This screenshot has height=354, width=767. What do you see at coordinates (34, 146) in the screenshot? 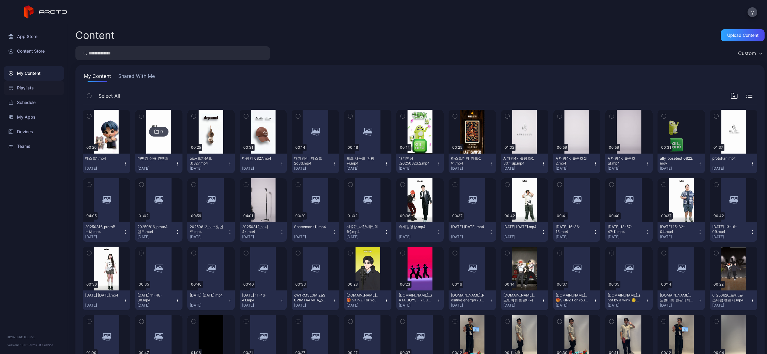
I see `div: Teams` at bounding box center [34, 146].